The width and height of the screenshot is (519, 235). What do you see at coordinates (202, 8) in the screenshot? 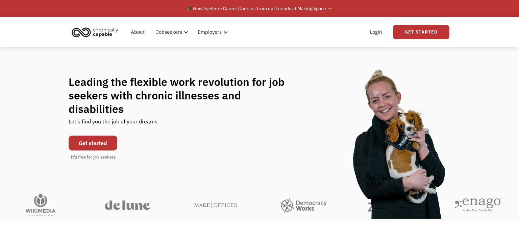
I see `em: Now live!` at bounding box center [202, 8].